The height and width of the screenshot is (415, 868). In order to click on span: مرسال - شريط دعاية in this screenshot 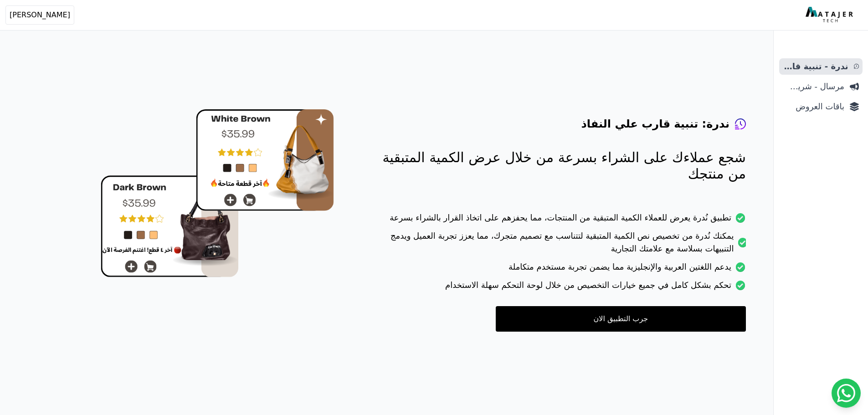, I will do `click(813, 87)`.